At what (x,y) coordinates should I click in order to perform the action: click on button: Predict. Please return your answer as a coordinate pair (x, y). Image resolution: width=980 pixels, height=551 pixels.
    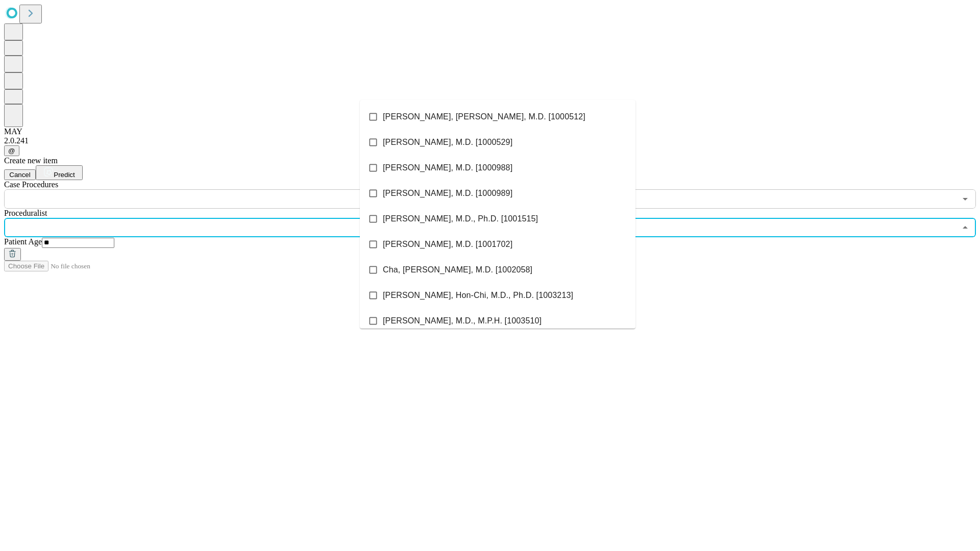
    Looking at the image, I should click on (59, 172).